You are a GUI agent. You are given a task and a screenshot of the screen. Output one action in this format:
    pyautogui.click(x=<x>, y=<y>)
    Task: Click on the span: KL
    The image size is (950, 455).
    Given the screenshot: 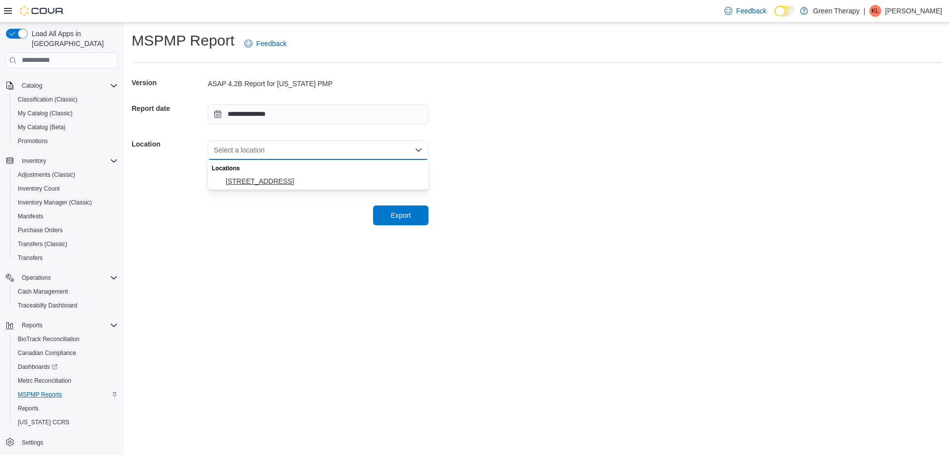 What is the action you would take?
    pyautogui.click(x=875, y=11)
    